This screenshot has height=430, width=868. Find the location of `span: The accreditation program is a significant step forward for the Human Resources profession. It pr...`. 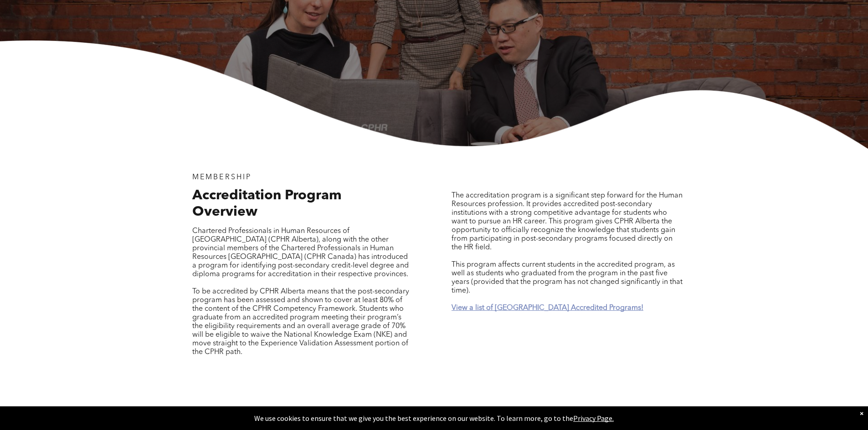

span: The accreditation program is a significant step forward for the Human Resources profession. It pr... is located at coordinates (567, 222).